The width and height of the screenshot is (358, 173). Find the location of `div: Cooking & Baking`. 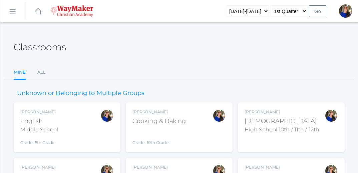

div: Cooking & Baking is located at coordinates (159, 121).